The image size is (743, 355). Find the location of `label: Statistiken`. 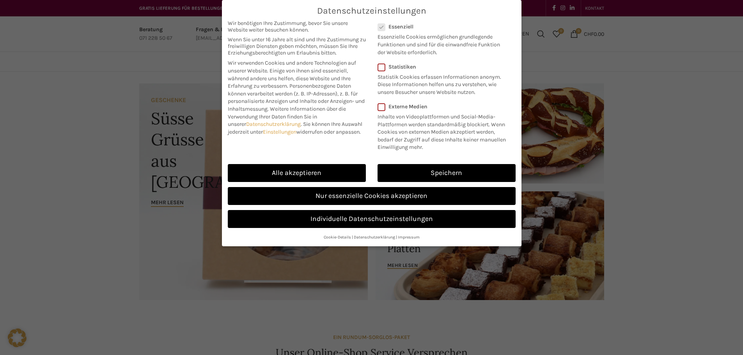

label: Statistiken is located at coordinates (441, 67).